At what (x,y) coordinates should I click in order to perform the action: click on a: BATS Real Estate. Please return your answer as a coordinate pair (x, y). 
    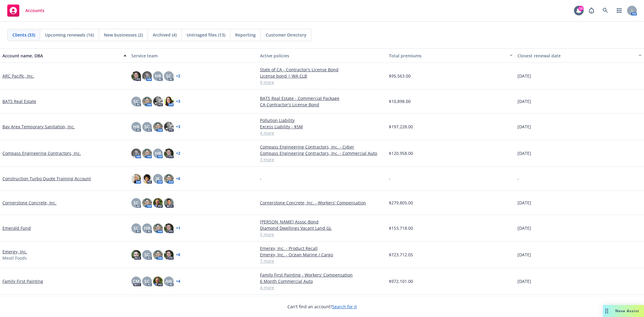
    Looking at the image, I should click on (19, 101).